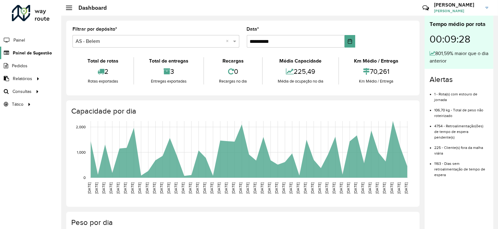 This screenshot has width=498, height=229. Describe the element at coordinates (253, 29) in the screenshot. I see `label: Data` at that location.